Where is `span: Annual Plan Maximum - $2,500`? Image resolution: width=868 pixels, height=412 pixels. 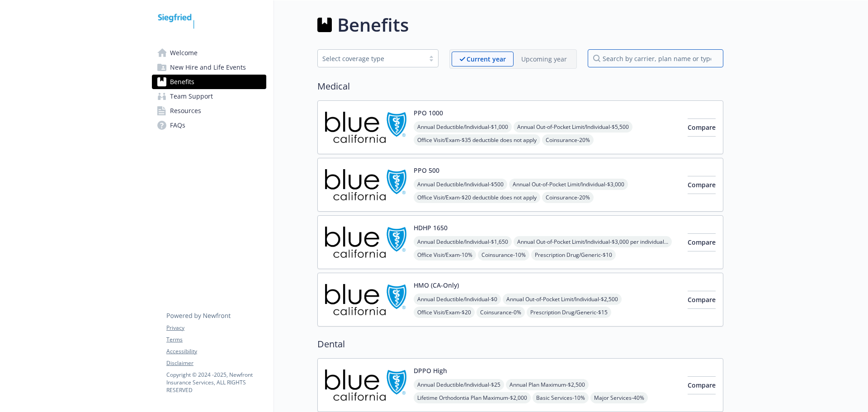
span: Annual Plan Maximum - $2,500 is located at coordinates (547, 384).